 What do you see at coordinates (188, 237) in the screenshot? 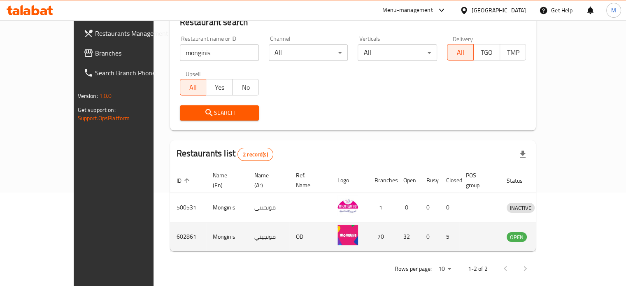
I see `td: 602861` at bounding box center [188, 237].